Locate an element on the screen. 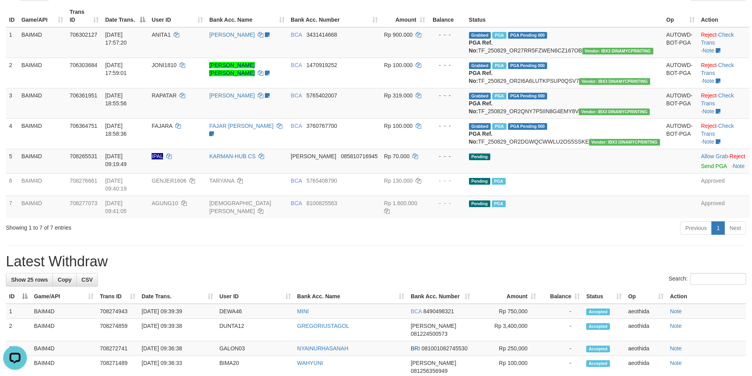 The width and height of the screenshot is (752, 376). td: TF_250829_OR2I6A6LUTKPSUP0QSV7 is located at coordinates (564, 73).